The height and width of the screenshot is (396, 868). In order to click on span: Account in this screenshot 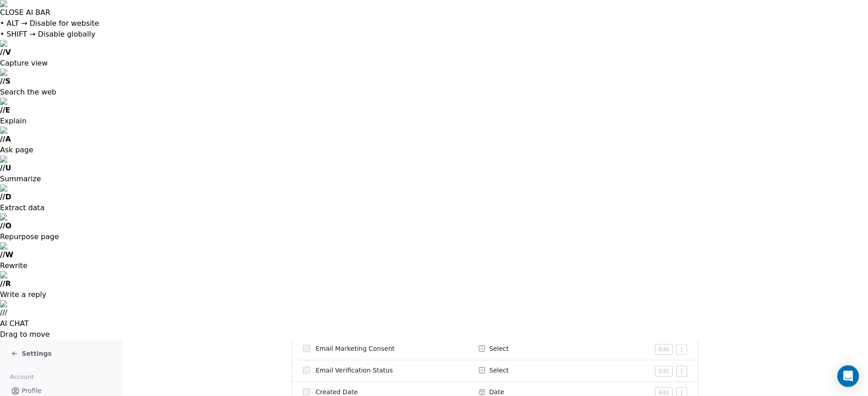, I will do `click(21, 376)`.